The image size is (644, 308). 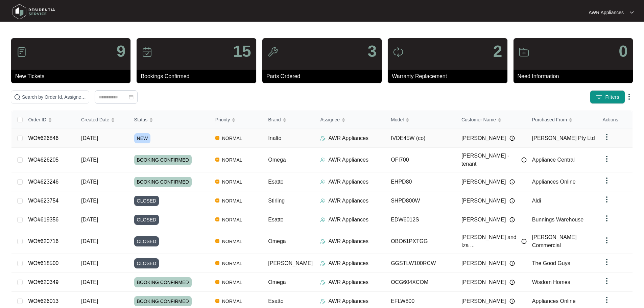 What do you see at coordinates (372, 51) in the screenshot?
I see `p: 3` at bounding box center [372, 51].